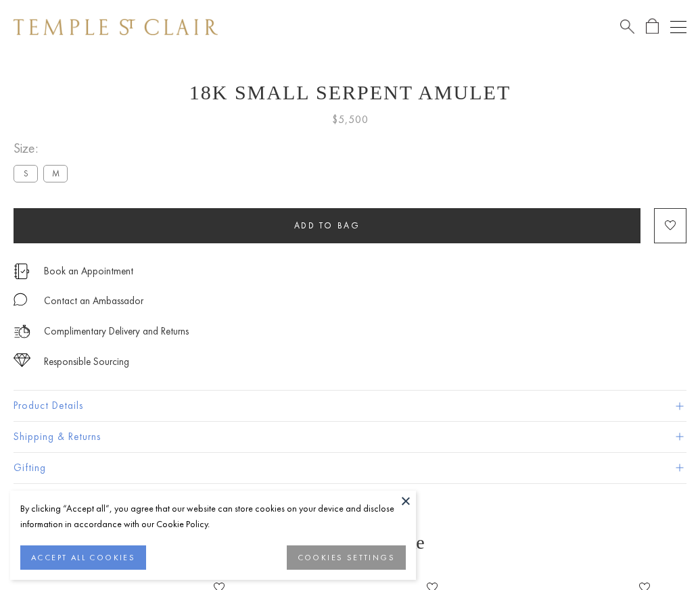 This screenshot has height=590, width=700. I want to click on div: By clicking “Accept all”, you agree that our website can store cookies on your device and disclos..., so click(213, 516).